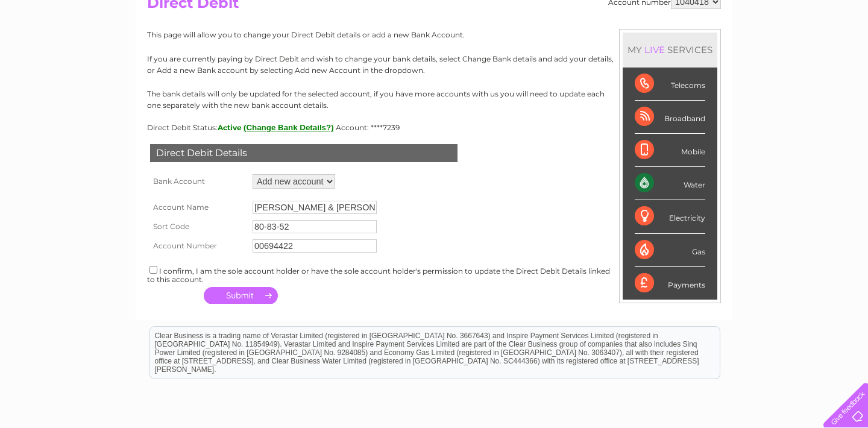  I want to click on div: Telecoms, so click(670, 84).